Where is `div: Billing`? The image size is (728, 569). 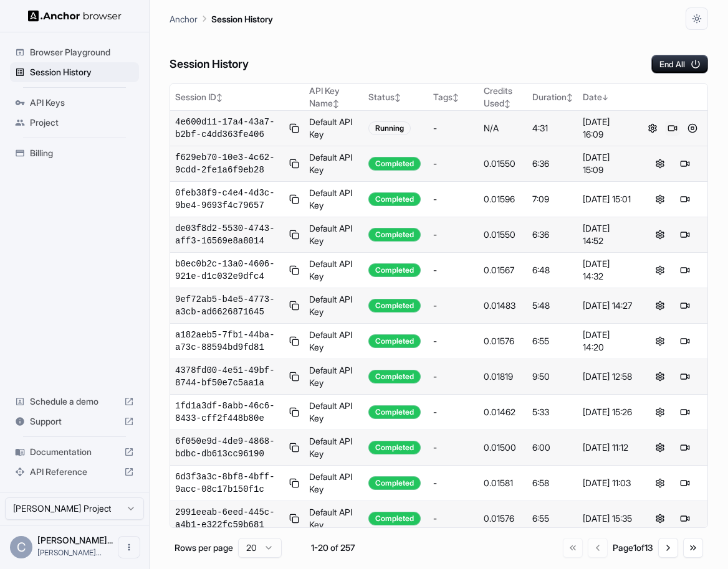 div: Billing is located at coordinates (74, 153).